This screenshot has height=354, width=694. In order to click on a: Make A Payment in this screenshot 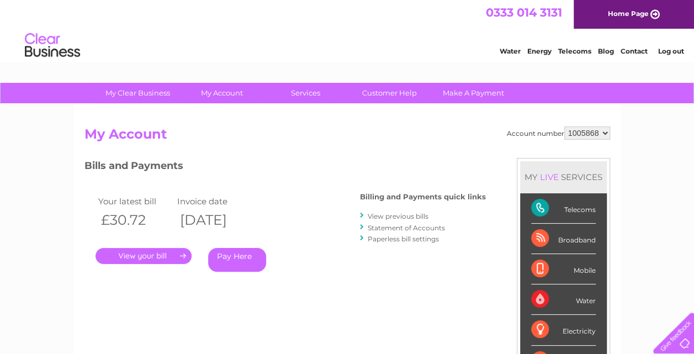, I will do `click(473, 93)`.